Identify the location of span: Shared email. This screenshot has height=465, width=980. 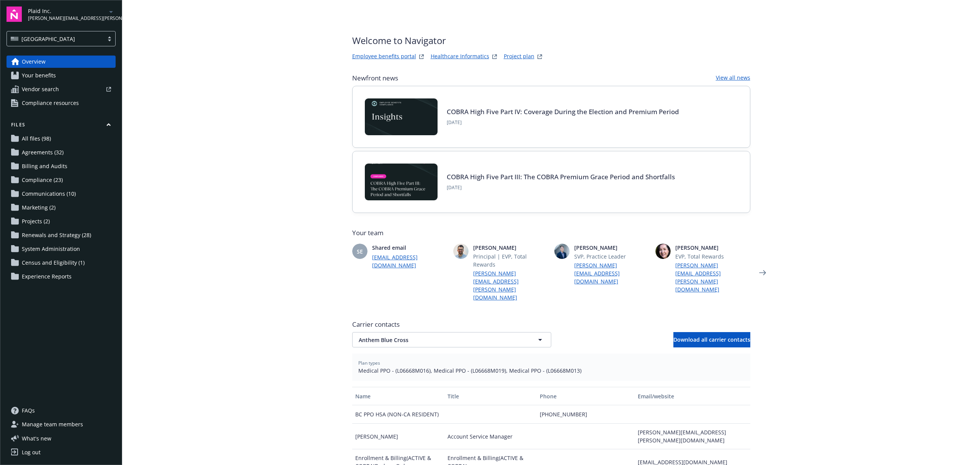
(410, 247).